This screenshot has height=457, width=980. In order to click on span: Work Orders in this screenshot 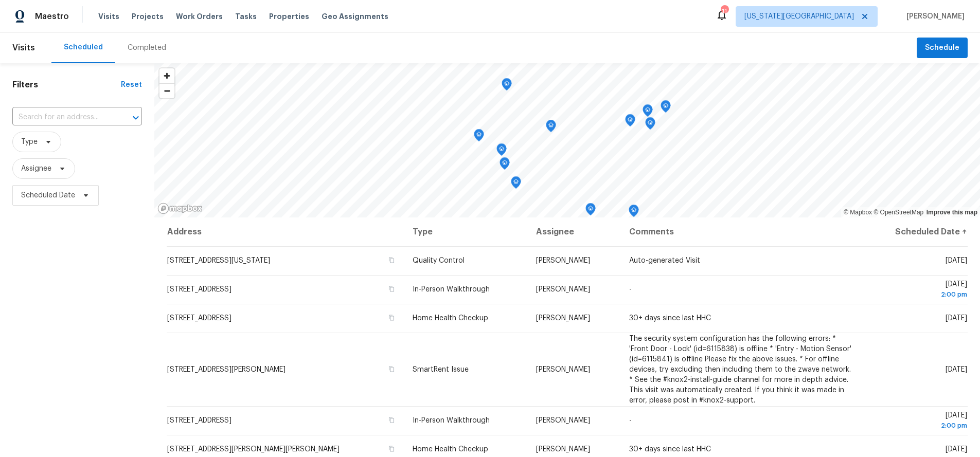, I will do `click(199, 16)`.